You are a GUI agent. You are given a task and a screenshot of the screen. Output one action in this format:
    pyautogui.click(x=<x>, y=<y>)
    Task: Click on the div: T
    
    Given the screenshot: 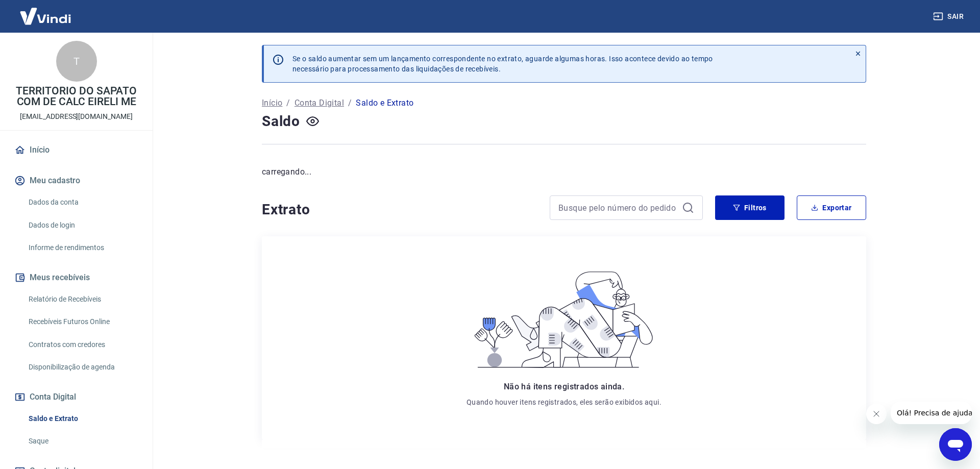 What is the action you would take?
    pyautogui.click(x=76, y=61)
    